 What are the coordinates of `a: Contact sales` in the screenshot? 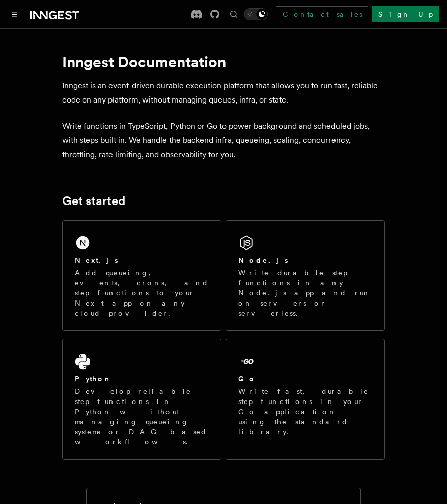 It's located at (322, 14).